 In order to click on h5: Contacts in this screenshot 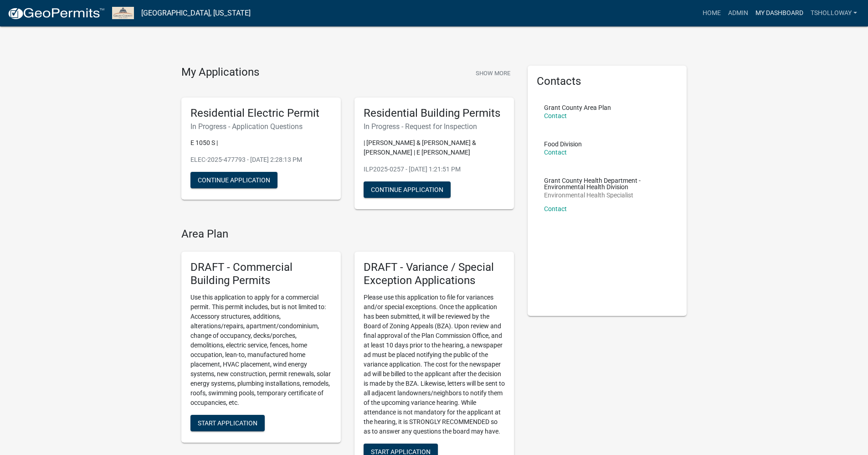, I will do `click(607, 81)`.